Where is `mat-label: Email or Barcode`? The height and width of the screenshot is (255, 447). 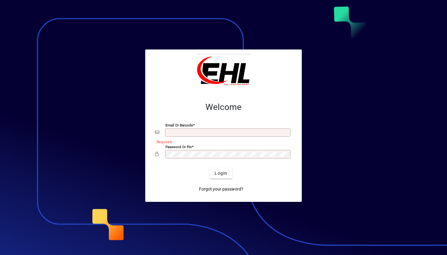 mat-label: Email or Barcode is located at coordinates (179, 125).